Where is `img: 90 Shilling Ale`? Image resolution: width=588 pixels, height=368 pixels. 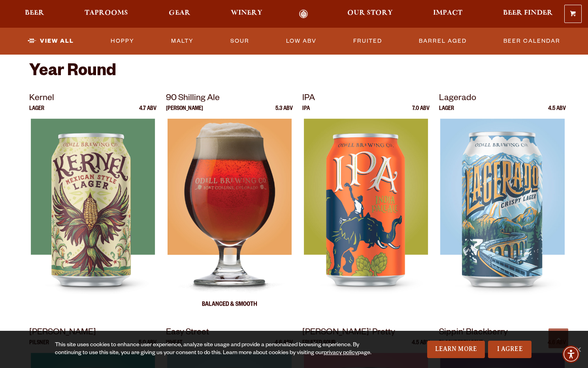
img: 90 Shilling Ale is located at coordinates (229, 217).